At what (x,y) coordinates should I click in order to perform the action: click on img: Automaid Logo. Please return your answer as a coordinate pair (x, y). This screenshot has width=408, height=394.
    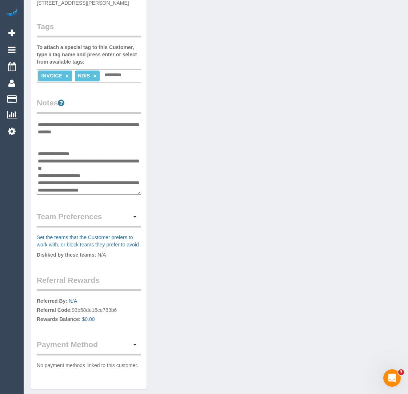
    Looking at the image, I should click on (12, 12).